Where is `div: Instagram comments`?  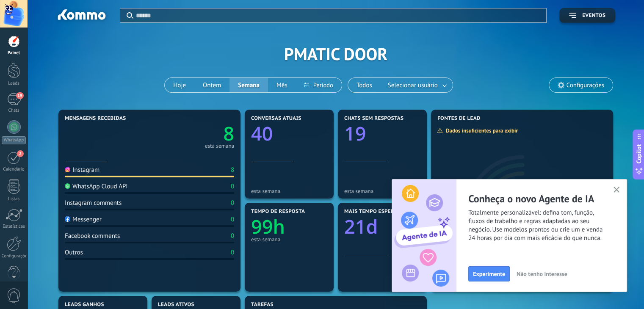 div: Instagram comments is located at coordinates (93, 203).